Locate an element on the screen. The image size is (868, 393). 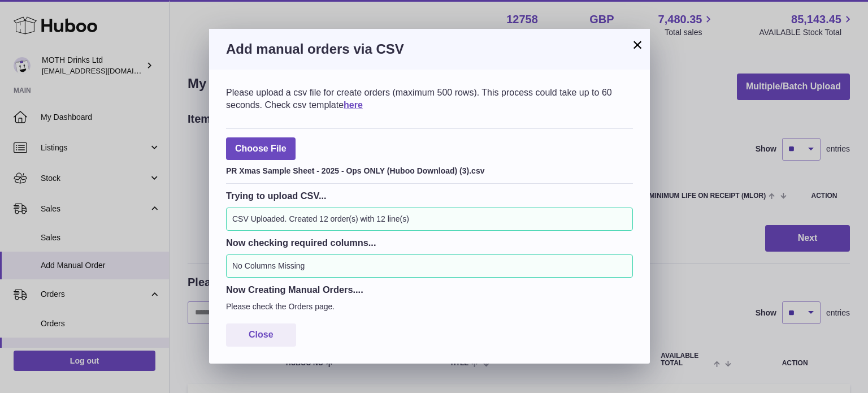
span: Choose File is located at coordinates (260, 148).